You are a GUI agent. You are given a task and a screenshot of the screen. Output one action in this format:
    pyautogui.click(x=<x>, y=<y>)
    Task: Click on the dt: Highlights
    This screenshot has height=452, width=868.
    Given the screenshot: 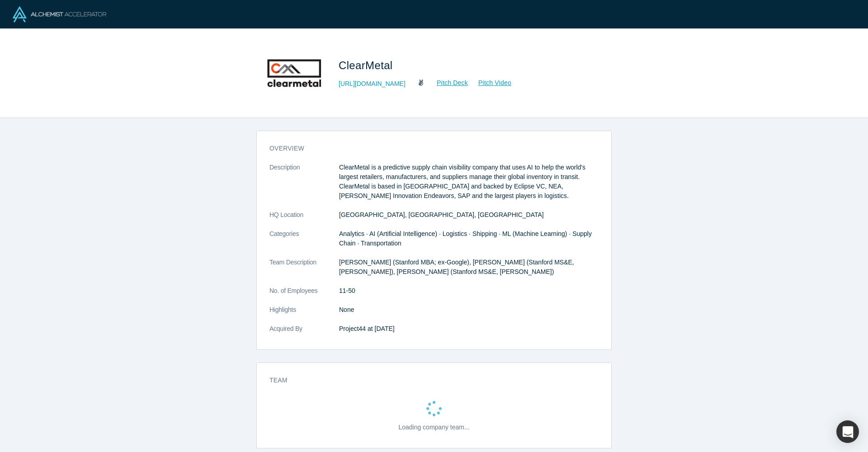 What is the action you would take?
    pyautogui.click(x=304, y=314)
    